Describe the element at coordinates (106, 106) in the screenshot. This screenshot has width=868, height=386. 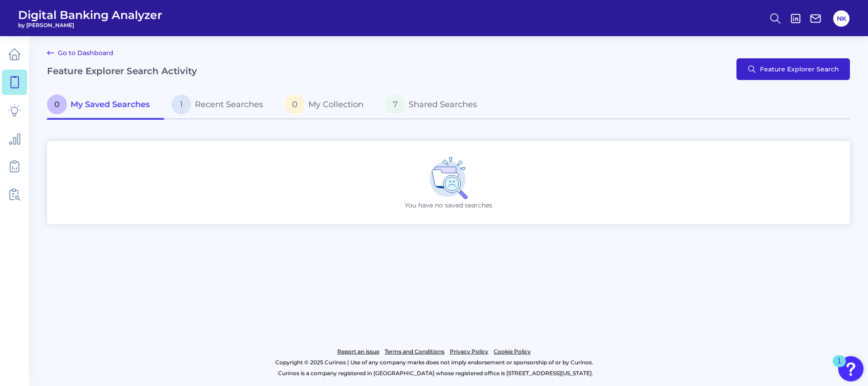
I see `a: 0My Saved Searches` at that location.